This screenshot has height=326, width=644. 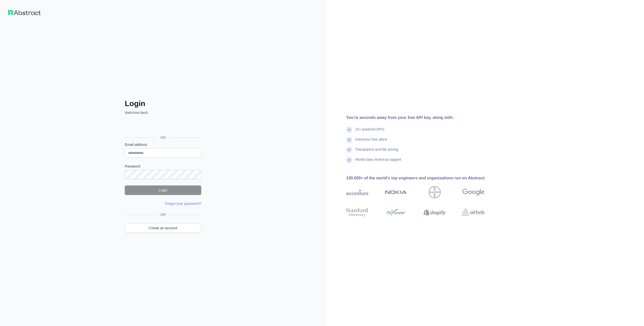 What do you see at coordinates (474, 212) in the screenshot?
I see `img: airbnb` at bounding box center [474, 212].